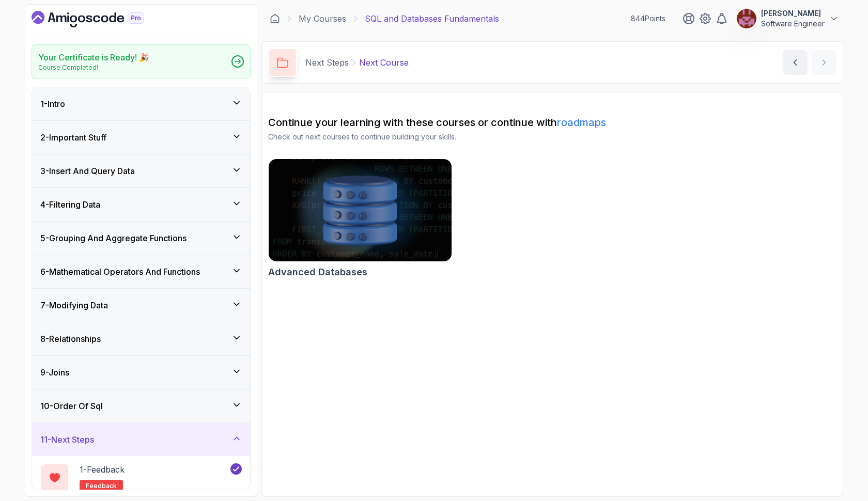 Image resolution: width=868 pixels, height=501 pixels. Describe the element at coordinates (141, 137) in the screenshot. I see `button: 2-Important Stuff` at that location.